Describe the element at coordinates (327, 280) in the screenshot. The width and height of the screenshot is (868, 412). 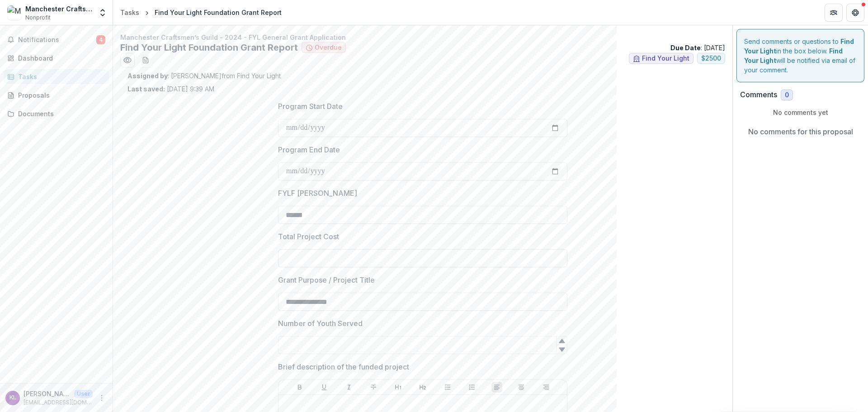
I see `p: Grant Purpose / Project Title` at that location.